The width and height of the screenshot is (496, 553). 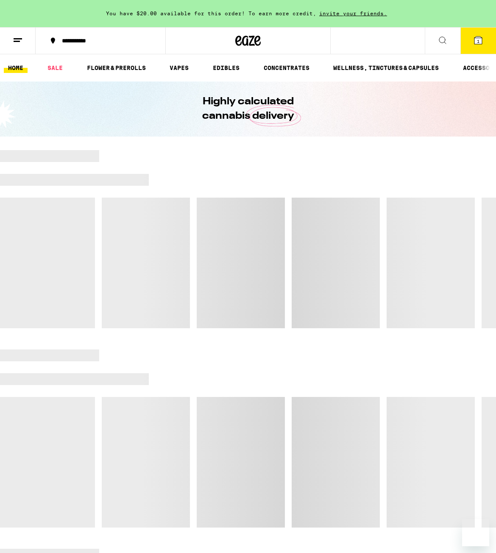 What do you see at coordinates (248, 109) in the screenshot?
I see `h1: Highly calculated cannabis delivery` at bounding box center [248, 109].